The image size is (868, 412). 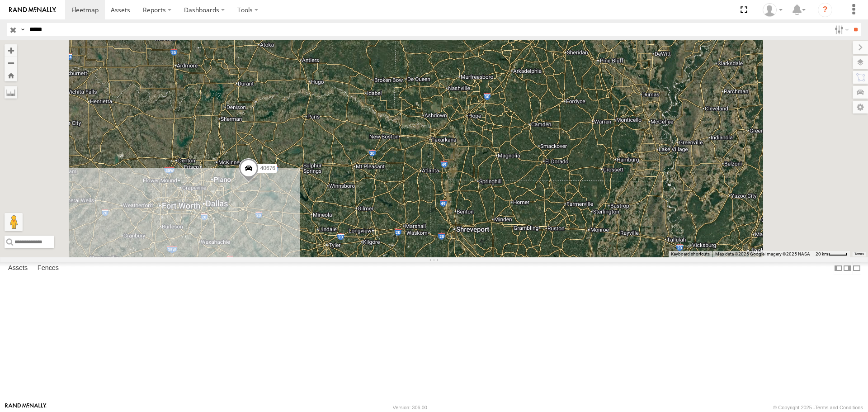 I want to click on label: Dock Summary Table to the Right, so click(x=847, y=268).